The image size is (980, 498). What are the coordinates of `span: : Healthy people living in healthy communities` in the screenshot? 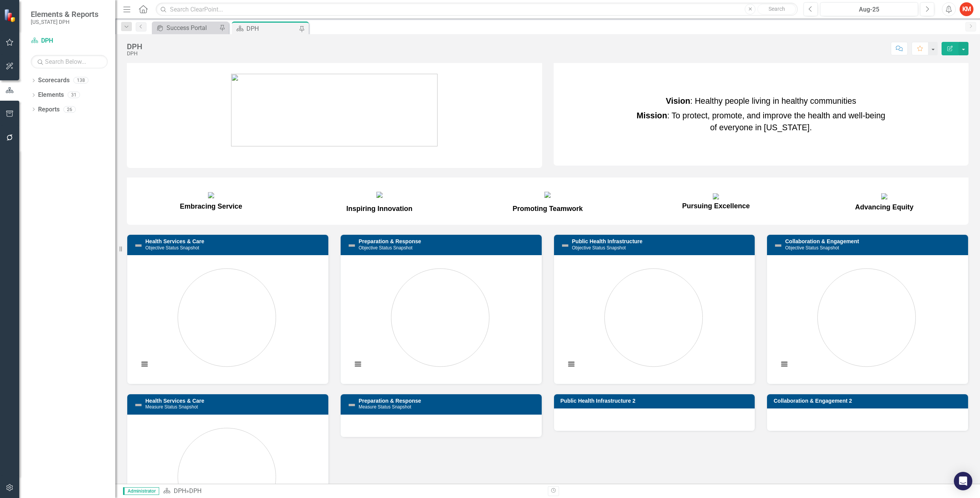 It's located at (761, 101).